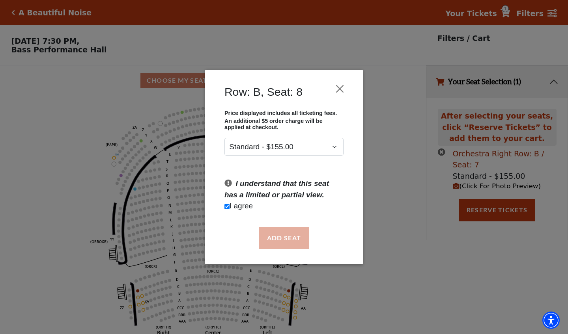 Image resolution: width=568 pixels, height=334 pixels. Describe the element at coordinates (227, 207) in the screenshot. I see `input: Checkbox field` at that location.